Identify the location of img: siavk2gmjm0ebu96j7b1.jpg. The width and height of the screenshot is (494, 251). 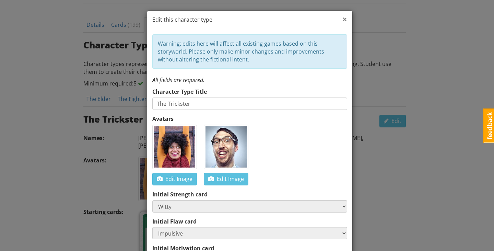
(226, 147).